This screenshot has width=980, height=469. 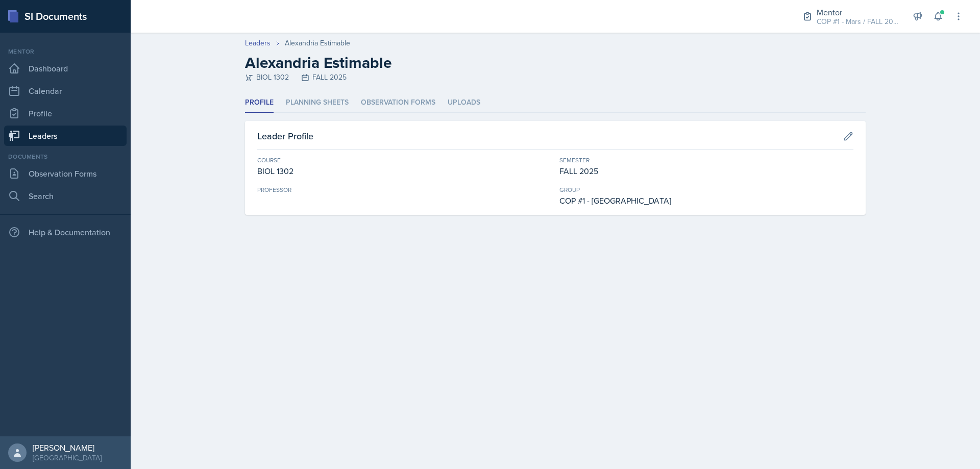 I want to click on div: Course, so click(x=404, y=160).